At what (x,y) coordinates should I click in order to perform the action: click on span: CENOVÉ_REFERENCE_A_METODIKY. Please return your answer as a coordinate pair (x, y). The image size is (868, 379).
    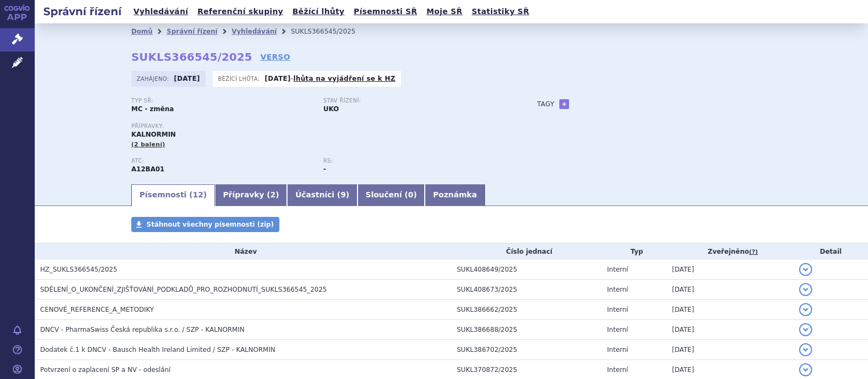
    Looking at the image, I should click on (97, 310).